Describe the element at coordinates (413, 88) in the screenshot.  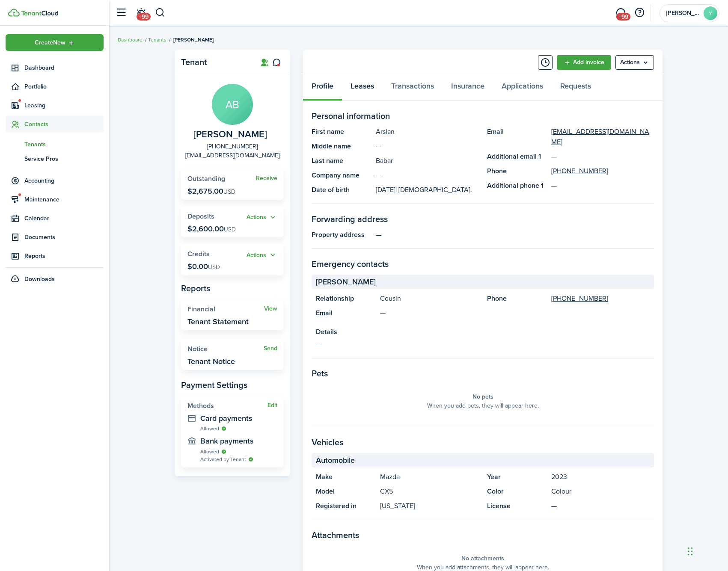
I see `a: Transactions` at that location.